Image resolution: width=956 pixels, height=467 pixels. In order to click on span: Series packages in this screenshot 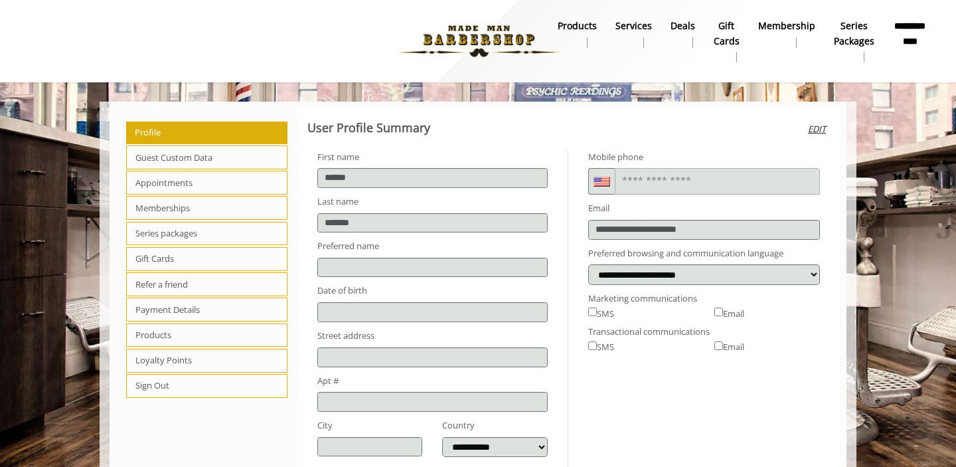, I will do `click(206, 234)`.